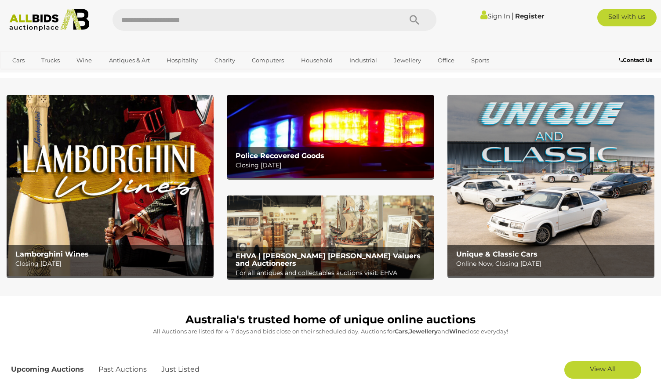 This screenshot has height=380, width=661. What do you see at coordinates (52, 254) in the screenshot?
I see `b: Lamborghini Wines` at bounding box center [52, 254].